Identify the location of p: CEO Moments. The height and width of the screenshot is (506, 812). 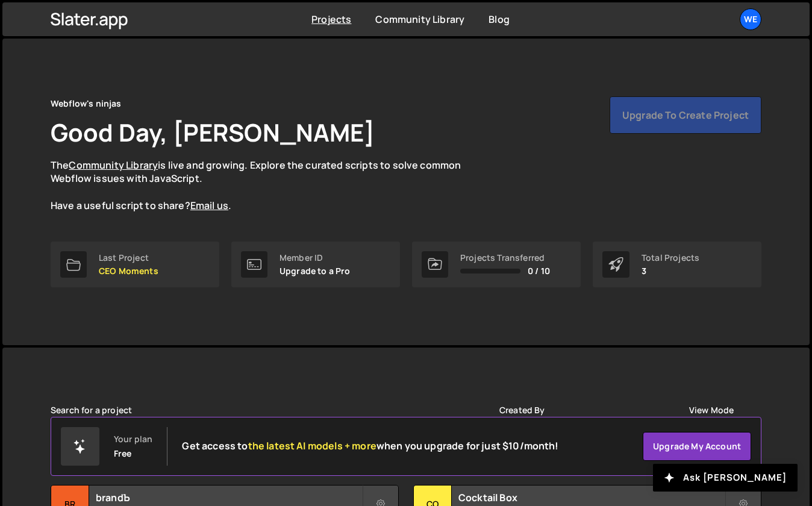
(129, 271).